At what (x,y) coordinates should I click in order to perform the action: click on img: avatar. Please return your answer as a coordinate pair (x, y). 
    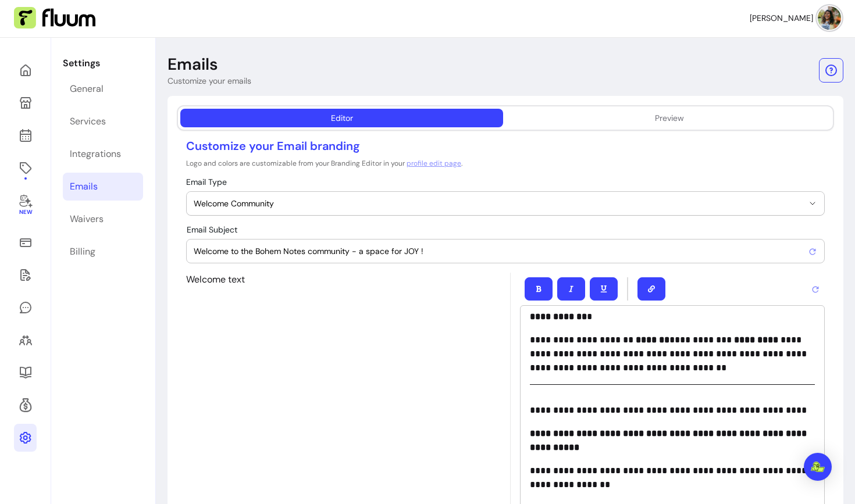
    Looking at the image, I should click on (829, 18).